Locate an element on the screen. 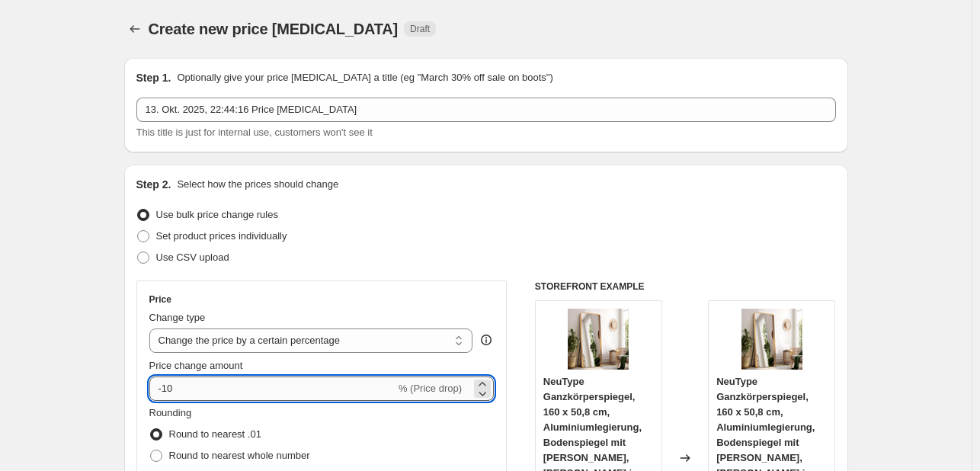 This screenshot has height=471, width=980. span: Set product prices individually is located at coordinates (222, 236).